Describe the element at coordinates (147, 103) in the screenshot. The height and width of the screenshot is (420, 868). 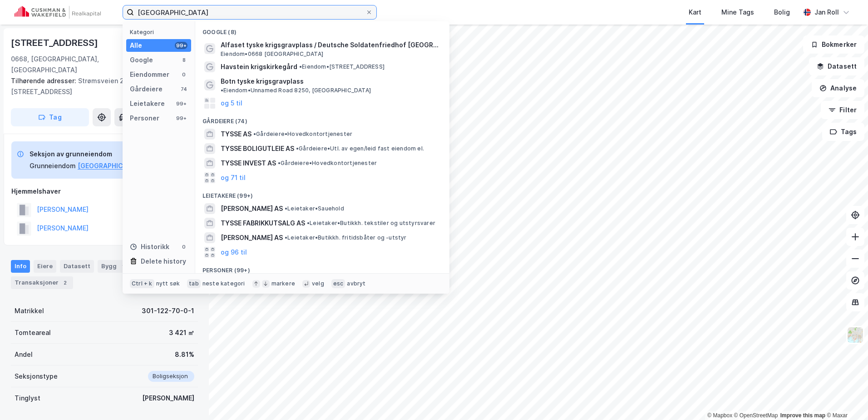
I see `div: Leietakere` at that location.